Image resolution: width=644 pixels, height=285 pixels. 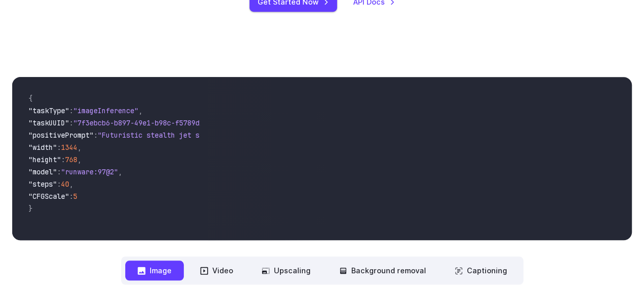 I want to click on span: 40, so click(x=65, y=184).